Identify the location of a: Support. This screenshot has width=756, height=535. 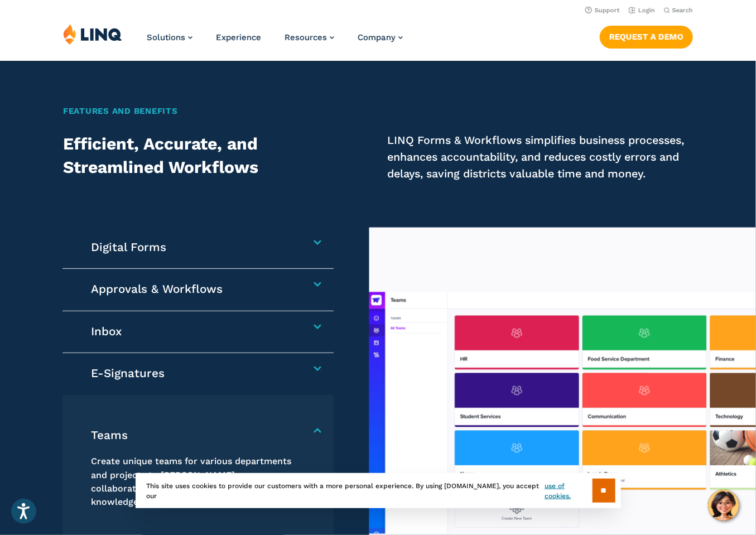
(603, 10).